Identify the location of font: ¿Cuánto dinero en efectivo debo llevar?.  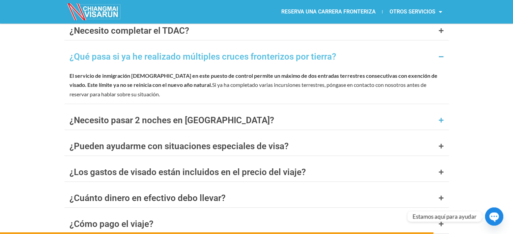
(147, 198).